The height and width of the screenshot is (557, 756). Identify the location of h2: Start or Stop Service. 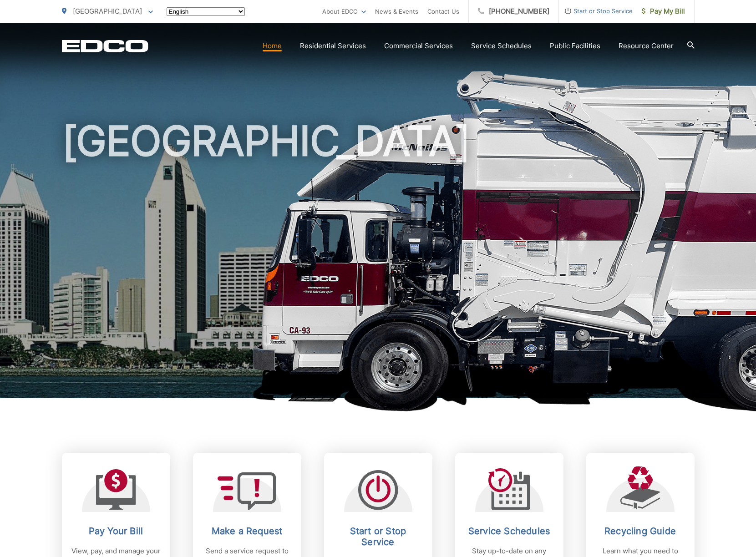
(378, 536).